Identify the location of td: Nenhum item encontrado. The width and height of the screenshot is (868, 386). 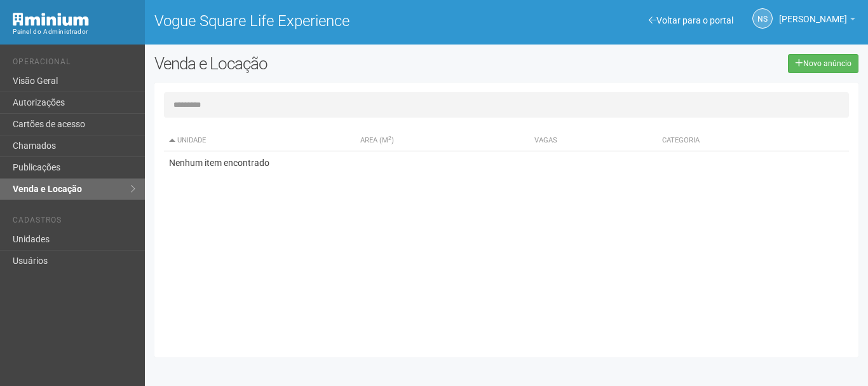
(506, 163).